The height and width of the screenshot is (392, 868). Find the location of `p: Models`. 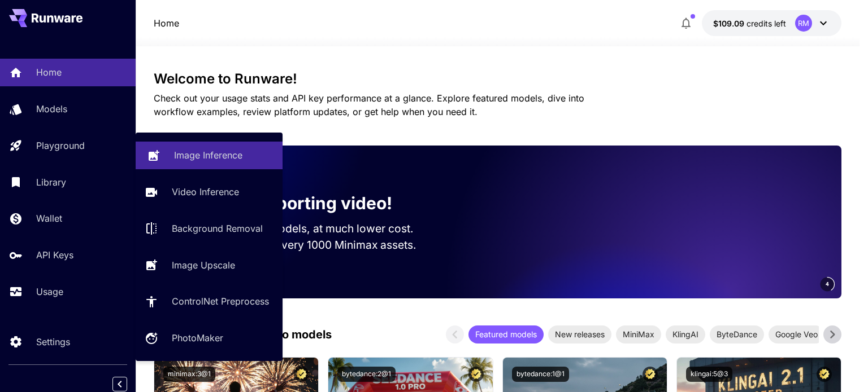

p: Models is located at coordinates (52, 109).